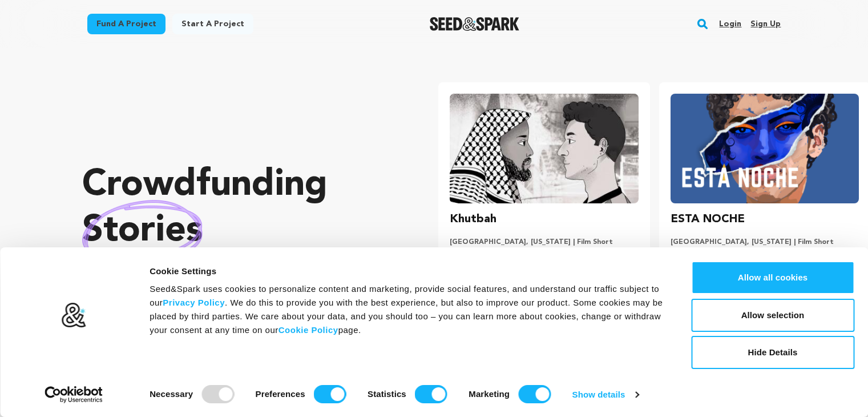 This screenshot has width=868, height=417. What do you see at coordinates (193, 302) in the screenshot?
I see `a: Privacy Policy` at bounding box center [193, 302].